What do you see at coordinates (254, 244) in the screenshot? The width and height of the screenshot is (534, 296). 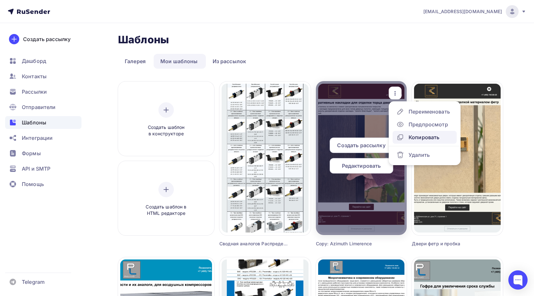 I see `div: Сводная аналогов Распределителей` at bounding box center [254, 244].